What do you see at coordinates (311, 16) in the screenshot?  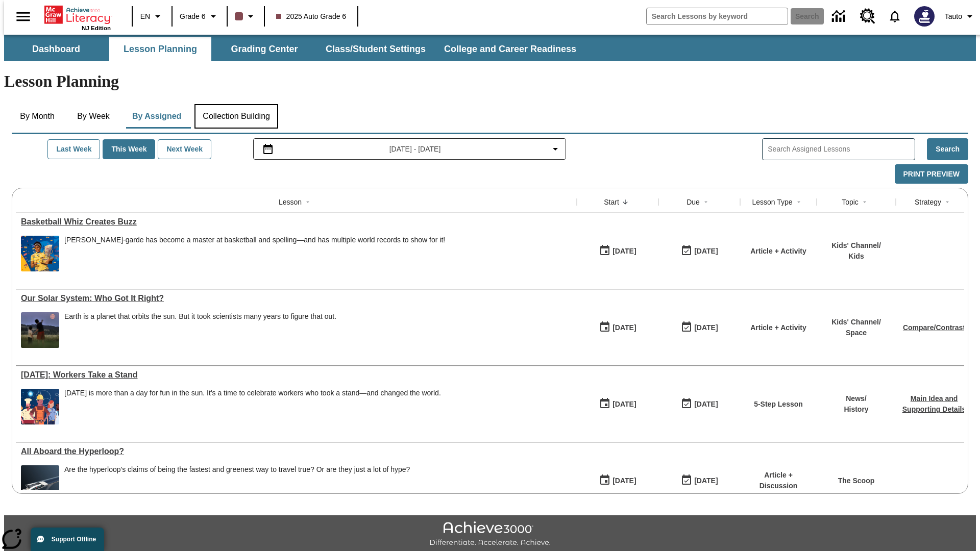 I see `span: 2025 Auto Grade 6` at bounding box center [311, 16].